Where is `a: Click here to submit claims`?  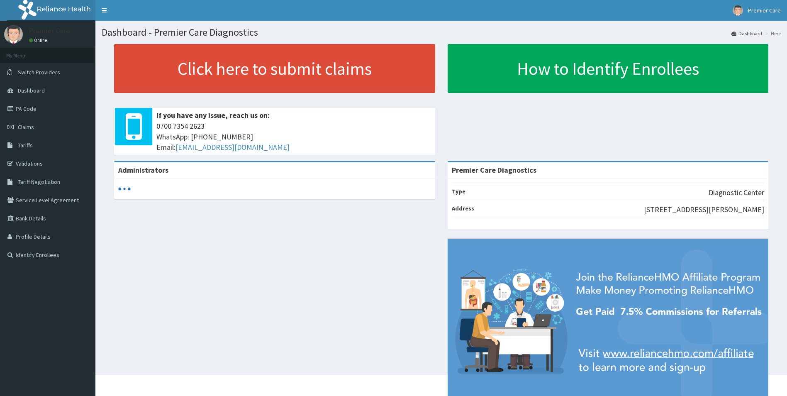
a: Click here to submit claims is located at coordinates (275, 68).